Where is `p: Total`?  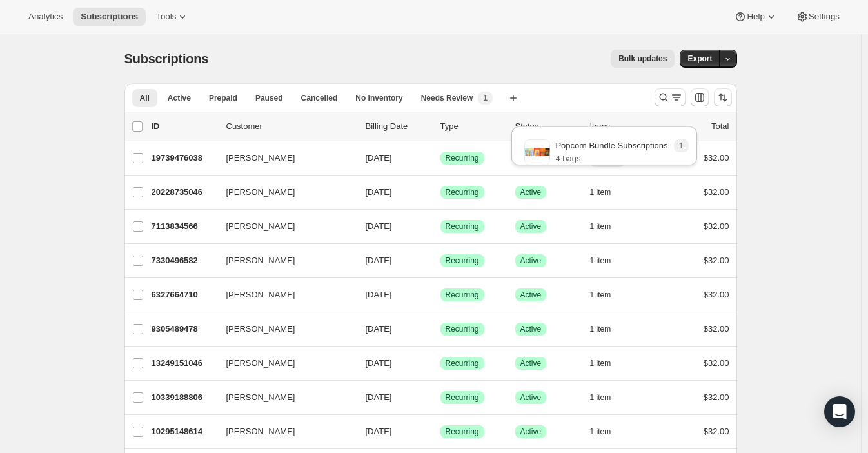
p: Total is located at coordinates (720, 126).